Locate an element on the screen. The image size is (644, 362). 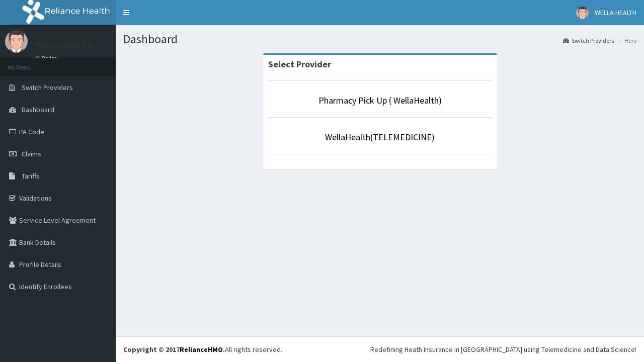
span: WELLA HEALTH is located at coordinates (615, 12).